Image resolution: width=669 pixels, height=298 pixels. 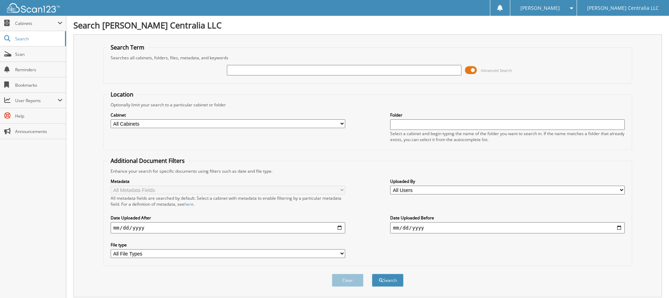 What do you see at coordinates (507, 181) in the screenshot?
I see `label: Uploaded By` at bounding box center [507, 181].